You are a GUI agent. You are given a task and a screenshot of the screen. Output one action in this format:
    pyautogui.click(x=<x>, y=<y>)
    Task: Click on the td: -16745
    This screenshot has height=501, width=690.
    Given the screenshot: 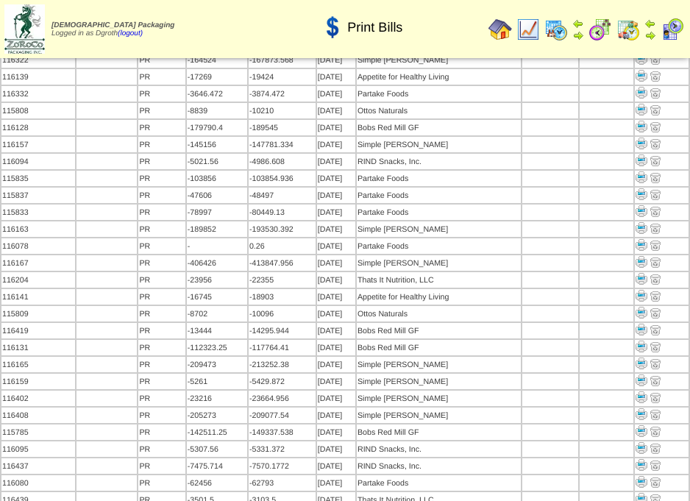 What is the action you would take?
    pyautogui.click(x=217, y=297)
    